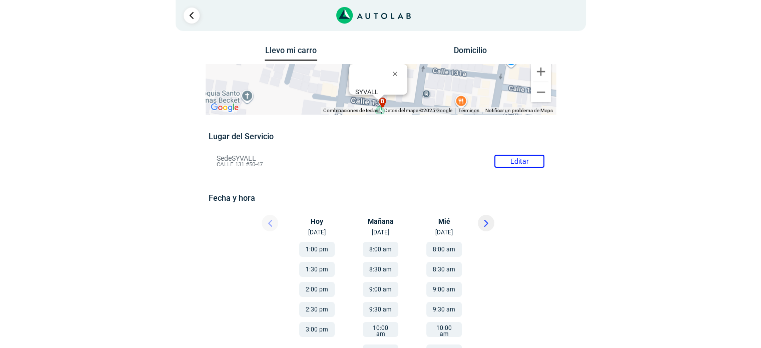 This screenshot has width=761, height=348. What do you see at coordinates (541, 92) in the screenshot?
I see `button: Reducir` at bounding box center [541, 92].